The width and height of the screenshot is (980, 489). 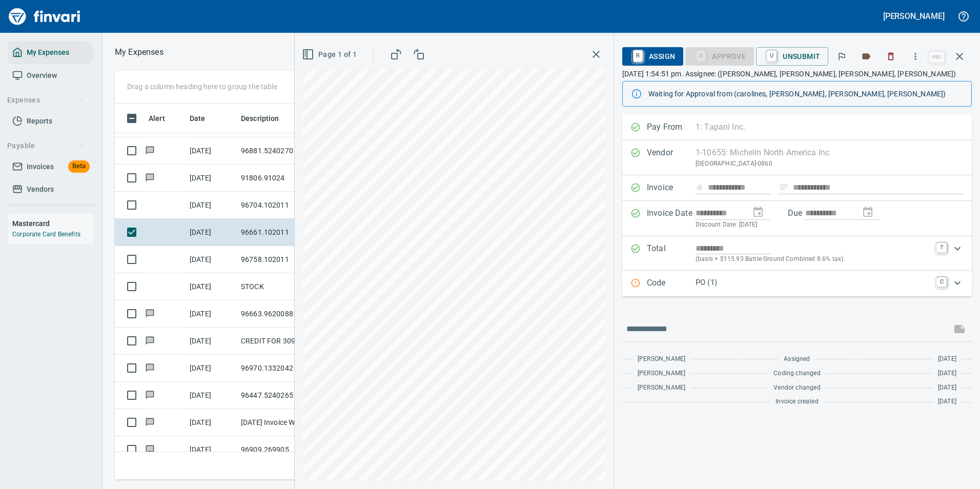 What do you see at coordinates (842, 56) in the screenshot?
I see `button: Flag` at bounding box center [842, 56].